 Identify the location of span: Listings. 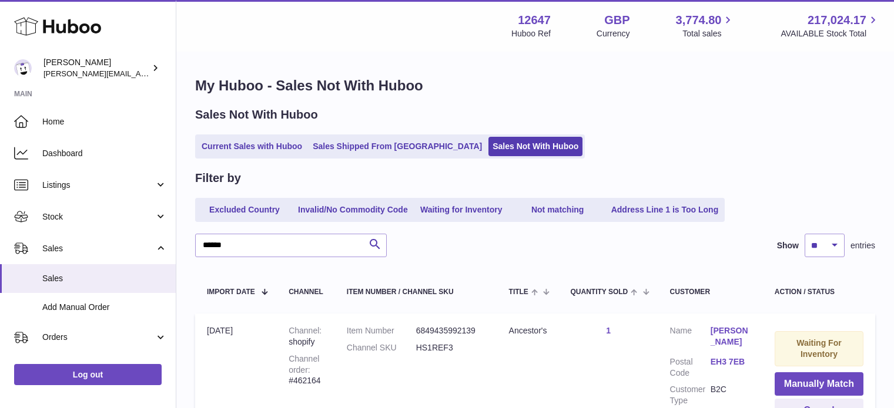
(98, 185).